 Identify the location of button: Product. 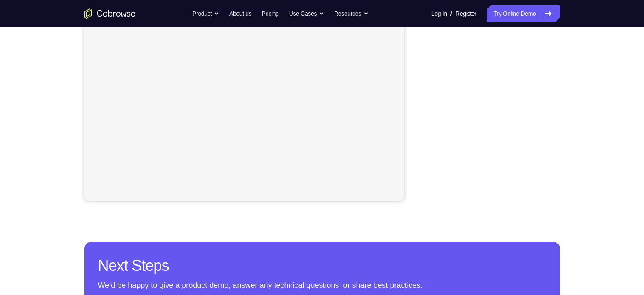
(205, 14).